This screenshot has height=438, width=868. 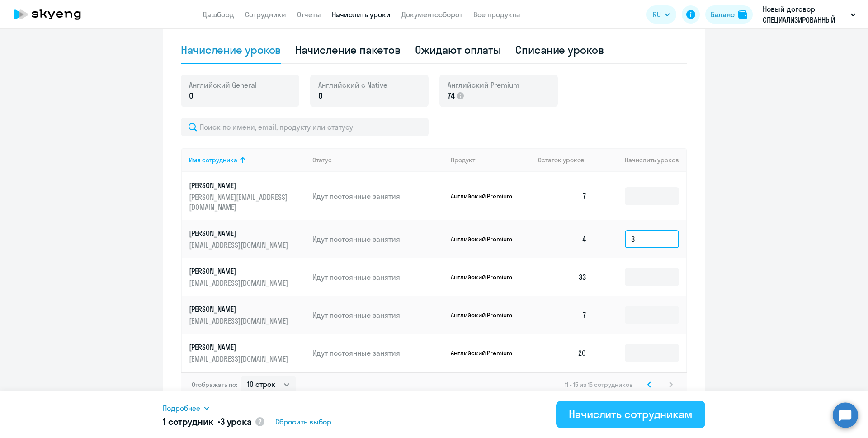 What do you see at coordinates (563, 239) in the screenshot?
I see `td: 4` at bounding box center [563, 239].